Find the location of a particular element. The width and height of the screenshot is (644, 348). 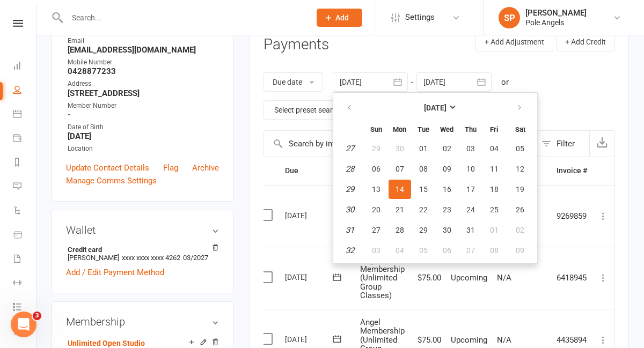

em: 30 is located at coordinates (350, 210).